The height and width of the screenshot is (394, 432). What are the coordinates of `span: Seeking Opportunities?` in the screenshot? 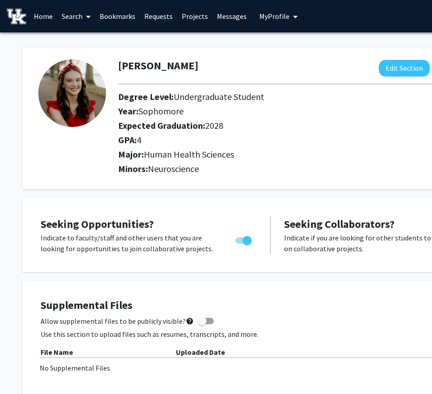 It's located at (97, 224).